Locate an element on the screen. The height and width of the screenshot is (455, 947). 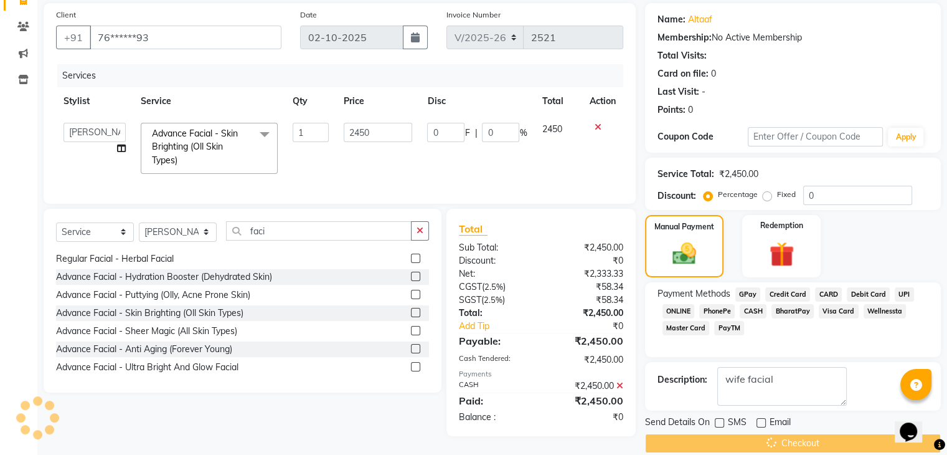
span: F is located at coordinates (467, 133).